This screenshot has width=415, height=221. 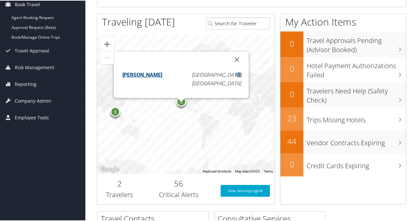 I want to click on span: Reporting, so click(x=26, y=84).